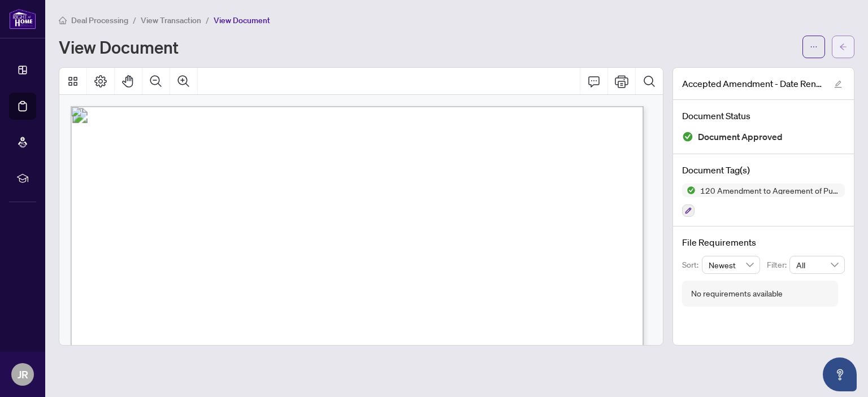 The image size is (868, 397). I want to click on span: All, so click(817, 265).